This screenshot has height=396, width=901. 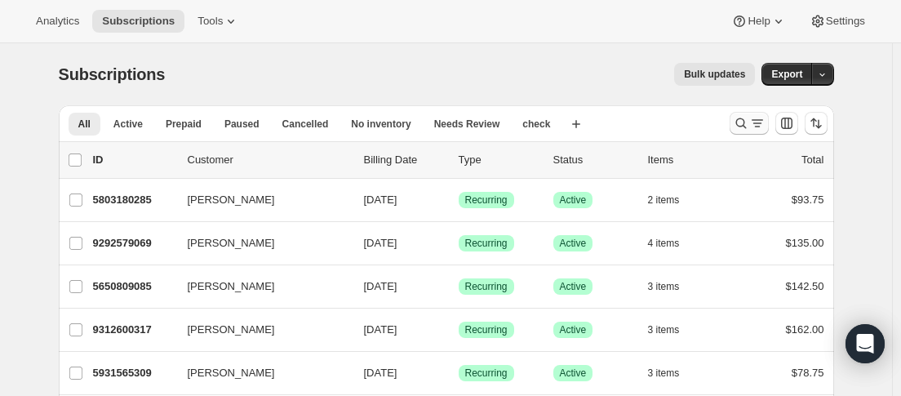 I want to click on p: 5650809085, so click(x=134, y=286).